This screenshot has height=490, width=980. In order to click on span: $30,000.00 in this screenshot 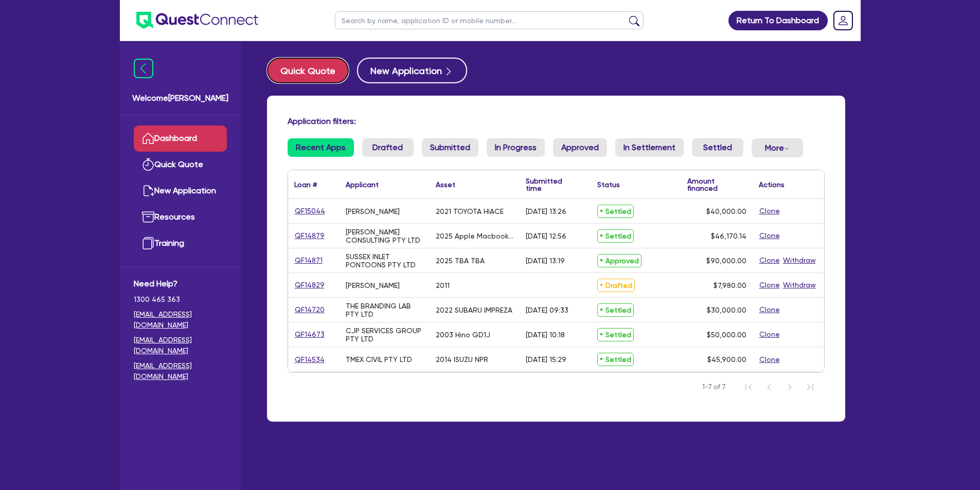, I will do `click(726, 310)`.